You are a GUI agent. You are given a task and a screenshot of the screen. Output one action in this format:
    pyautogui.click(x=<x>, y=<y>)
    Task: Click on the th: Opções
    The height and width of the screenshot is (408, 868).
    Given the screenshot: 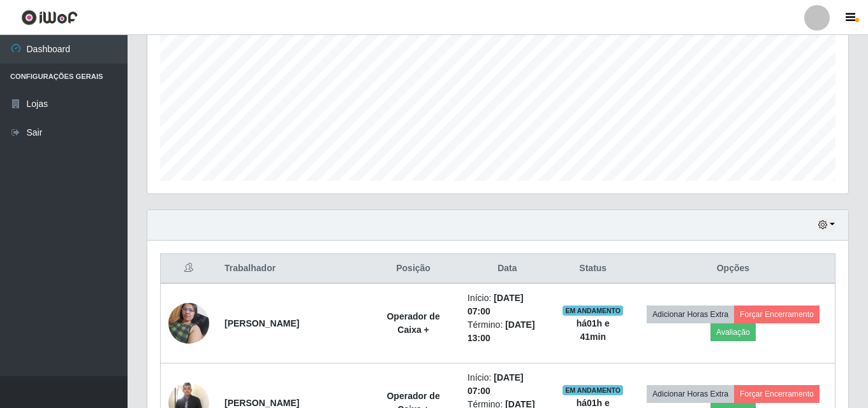 What is the action you would take?
    pyautogui.click(x=733, y=269)
    